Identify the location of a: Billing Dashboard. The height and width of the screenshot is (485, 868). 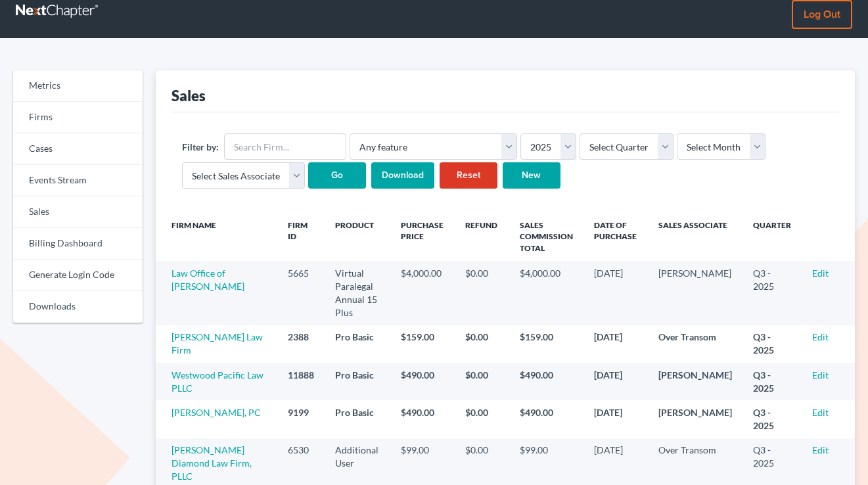
(77, 244).